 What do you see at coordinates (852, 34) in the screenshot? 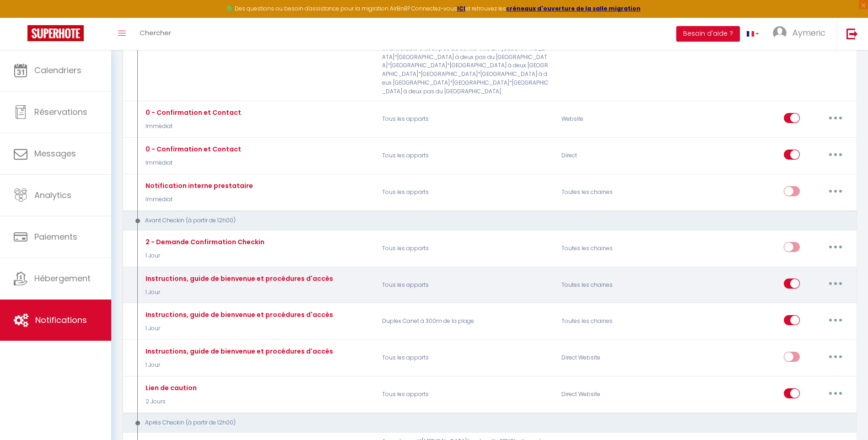
I see `img: logout` at bounding box center [852, 34].